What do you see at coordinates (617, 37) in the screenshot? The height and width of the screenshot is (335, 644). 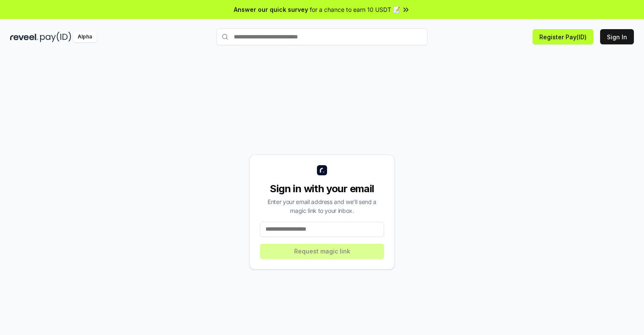 I see `button: Sign In` at bounding box center [617, 37].